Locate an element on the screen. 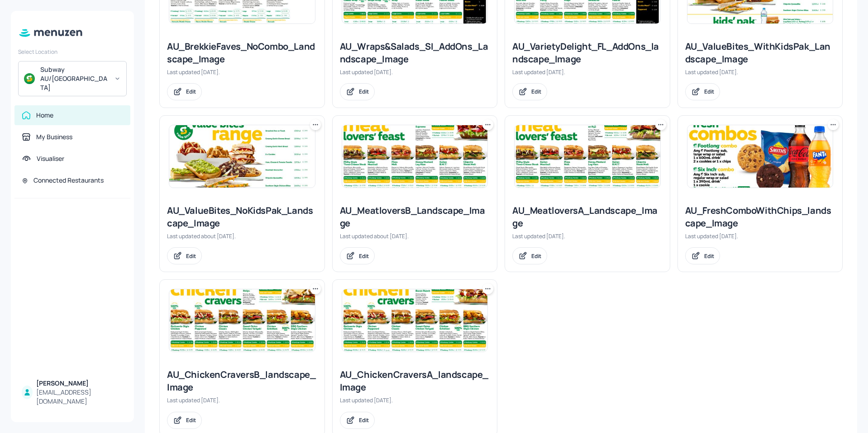  img: 2025-08-12-1754968770026z5b94w7noi8.jpeg is located at coordinates (242, 321).